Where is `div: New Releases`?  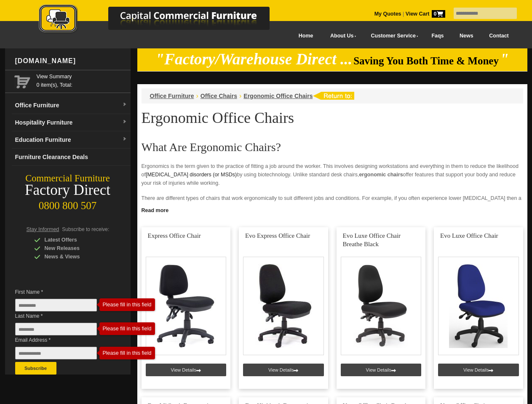
div: New Releases is located at coordinates (74, 248).